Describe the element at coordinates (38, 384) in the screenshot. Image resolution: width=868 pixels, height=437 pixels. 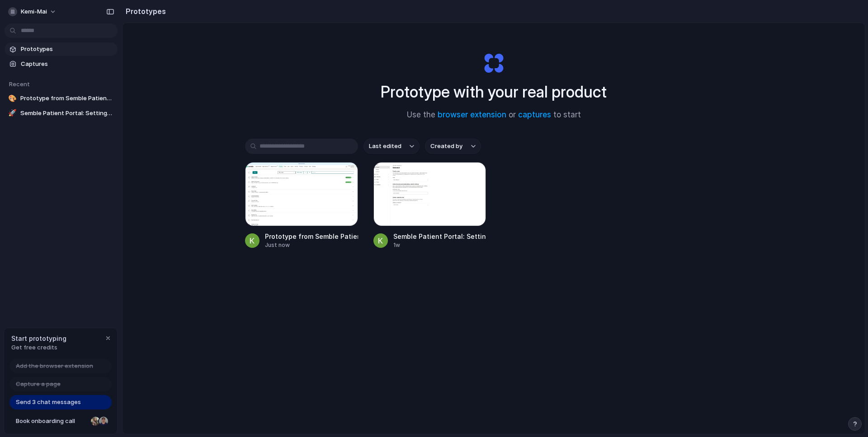
I see `span: Capture a page` at that location.